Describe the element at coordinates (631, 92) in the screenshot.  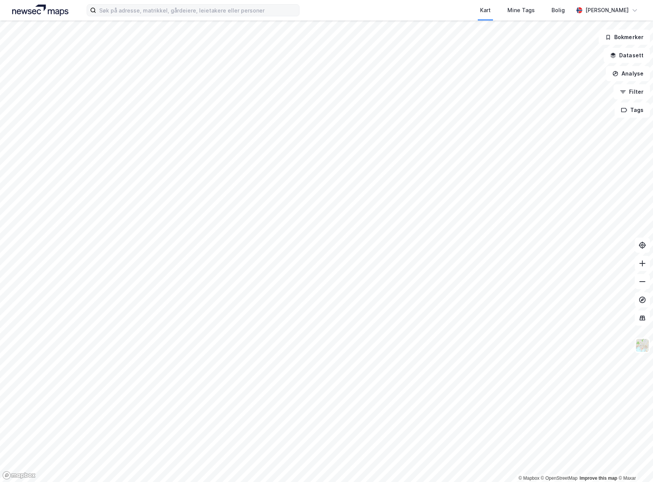
I see `button: Filter` at that location.